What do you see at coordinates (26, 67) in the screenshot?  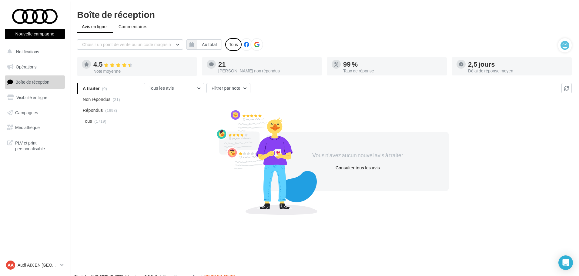 I see `span: Opérations` at bounding box center [26, 67].